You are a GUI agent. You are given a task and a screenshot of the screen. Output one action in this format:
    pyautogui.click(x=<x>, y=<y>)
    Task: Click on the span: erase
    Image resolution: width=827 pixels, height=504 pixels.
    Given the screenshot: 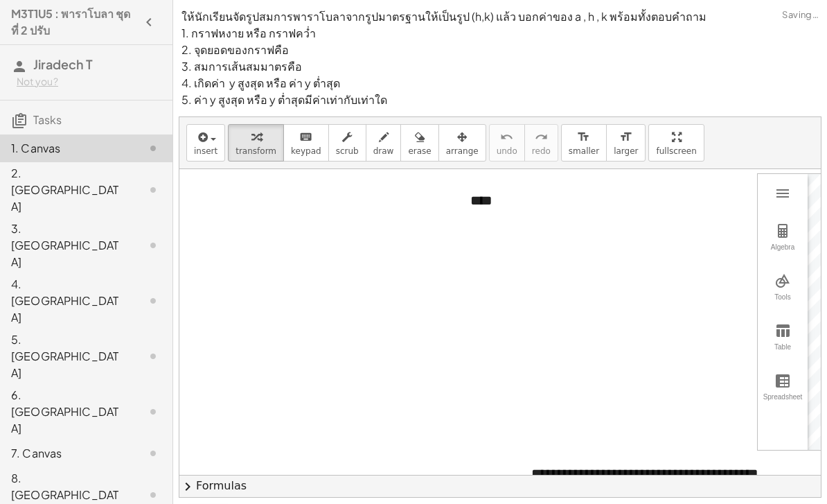 What is the action you would take?
    pyautogui.click(x=419, y=151)
    